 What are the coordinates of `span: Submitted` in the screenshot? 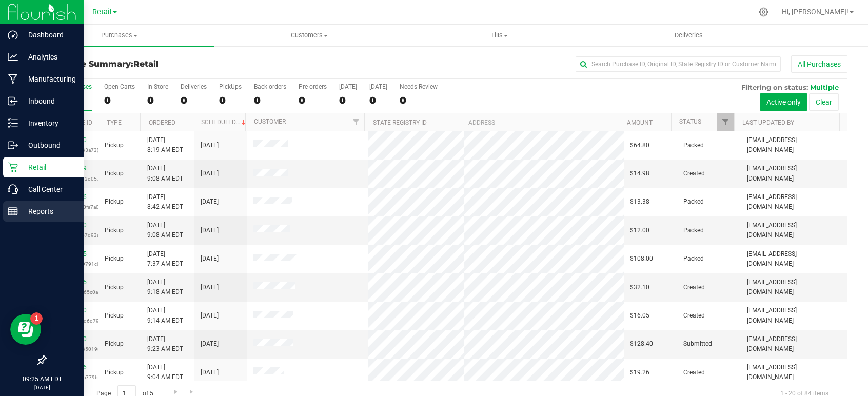 It's located at (698, 344).